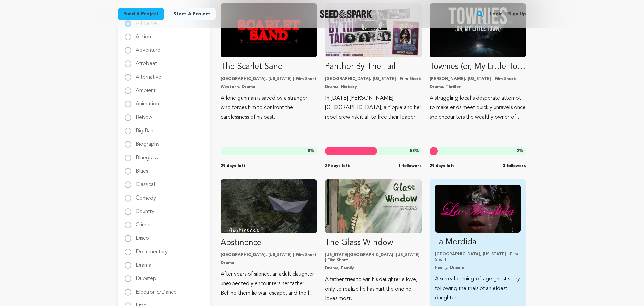  I want to click on img: Seed&Spark Logo Dark Mode, so click(346, 14).